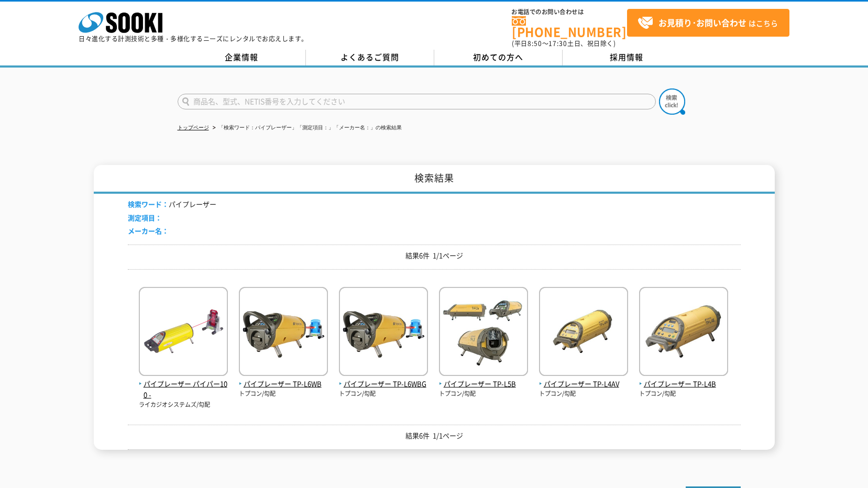  Describe the element at coordinates (242, 58) in the screenshot. I see `a: 企業情報` at that location.